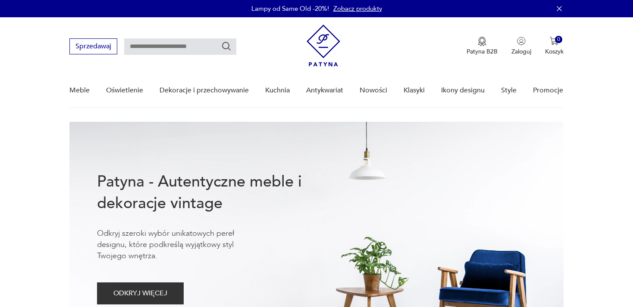 The height and width of the screenshot is (307, 633). What do you see at coordinates (548, 90) in the screenshot?
I see `a: Promocje` at bounding box center [548, 90].